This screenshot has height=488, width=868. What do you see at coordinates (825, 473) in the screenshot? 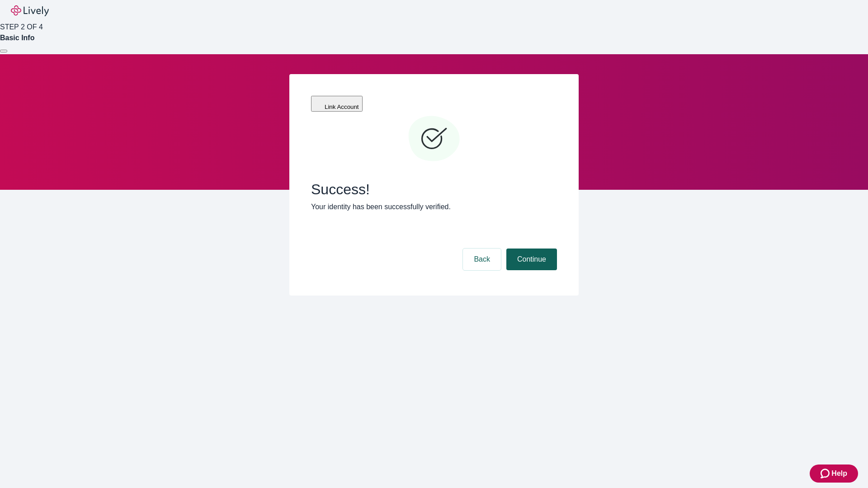
I see `svg: Zendesk support icon` at bounding box center [825, 473].